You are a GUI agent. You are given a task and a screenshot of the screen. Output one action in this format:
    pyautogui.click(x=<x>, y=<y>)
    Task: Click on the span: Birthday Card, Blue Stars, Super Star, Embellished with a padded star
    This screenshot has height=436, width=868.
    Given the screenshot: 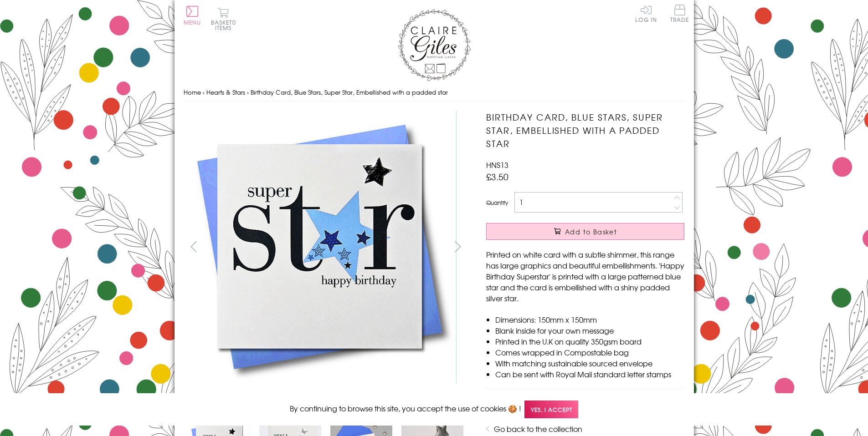 What is the action you would take?
    pyautogui.click(x=349, y=92)
    